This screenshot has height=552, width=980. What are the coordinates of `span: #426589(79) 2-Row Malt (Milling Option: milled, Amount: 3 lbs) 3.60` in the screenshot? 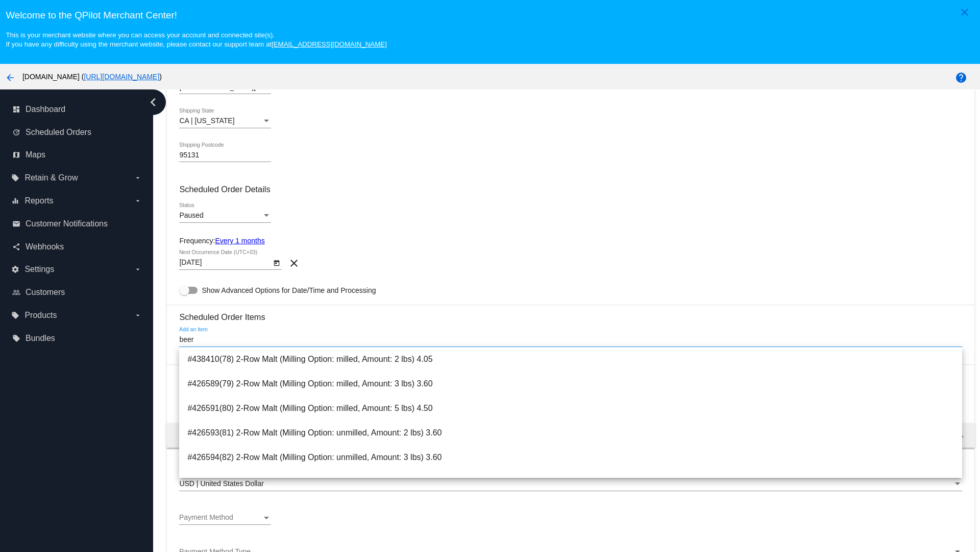 It's located at (570, 384).